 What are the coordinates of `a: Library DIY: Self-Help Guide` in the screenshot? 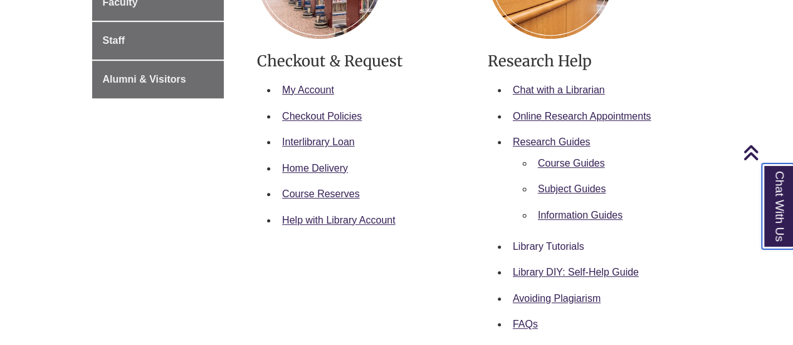 It's located at (575, 272).